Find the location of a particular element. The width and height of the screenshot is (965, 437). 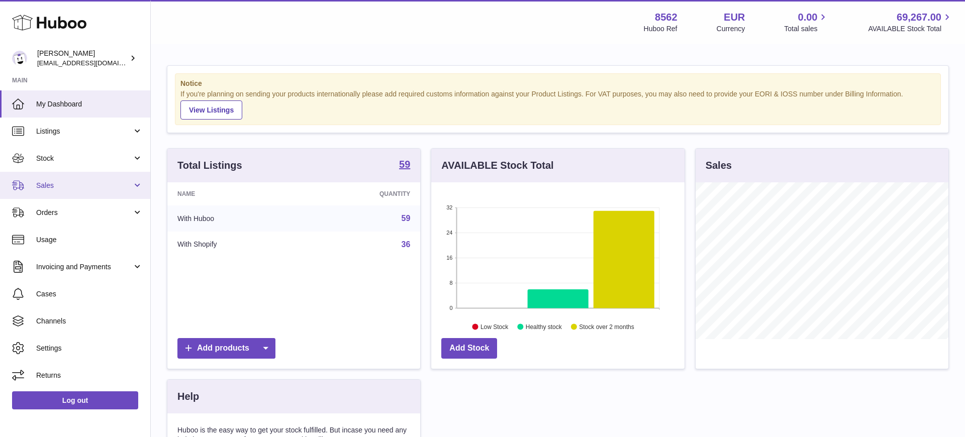

text: 8 is located at coordinates (451, 283).